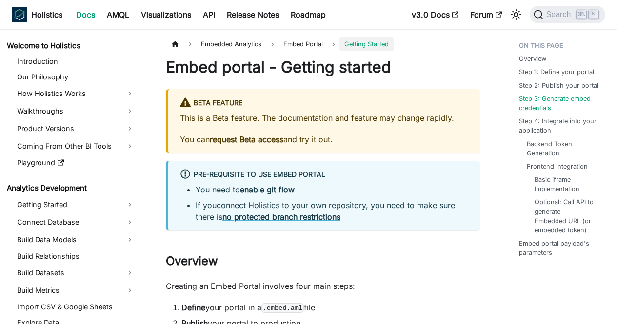 The image size is (617, 324). What do you see at coordinates (560, 103) in the screenshot?
I see `a: Step 3: Generate embed credentials` at bounding box center [560, 103].